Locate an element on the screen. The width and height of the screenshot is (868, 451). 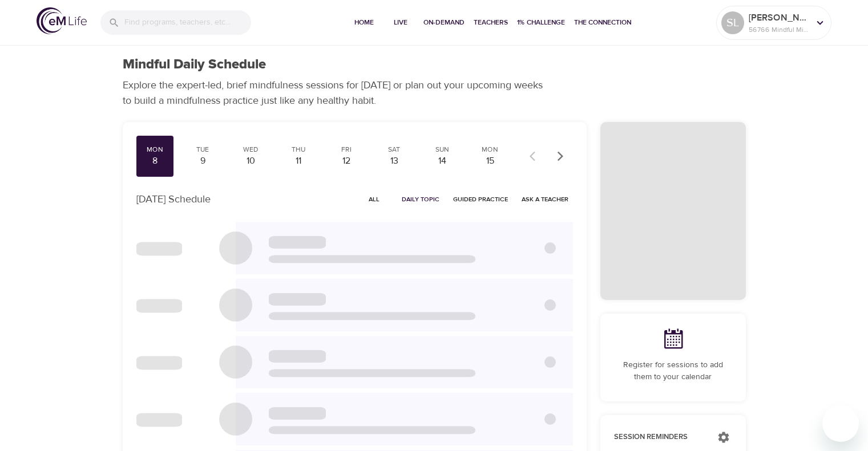
div: 12 is located at coordinates (347, 161).